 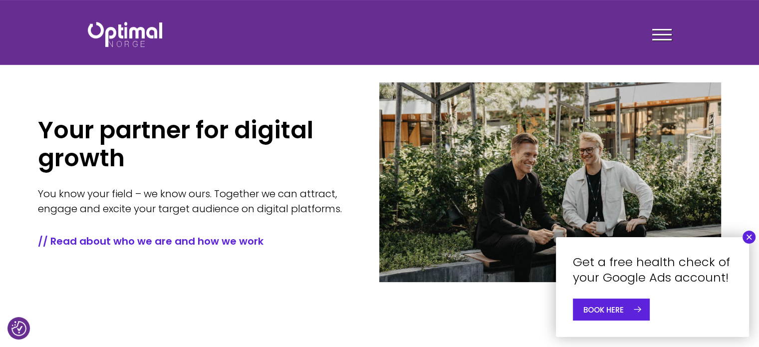 What do you see at coordinates (611, 309) in the screenshot?
I see `a: BOOK HERE` at bounding box center [611, 309].